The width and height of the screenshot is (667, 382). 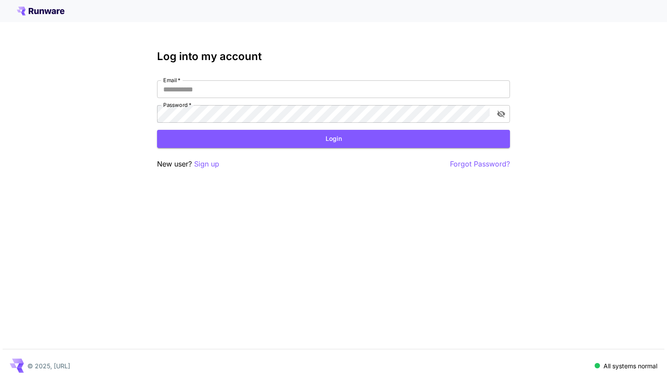 I want to click on p: Forgot Password?, so click(x=480, y=164).